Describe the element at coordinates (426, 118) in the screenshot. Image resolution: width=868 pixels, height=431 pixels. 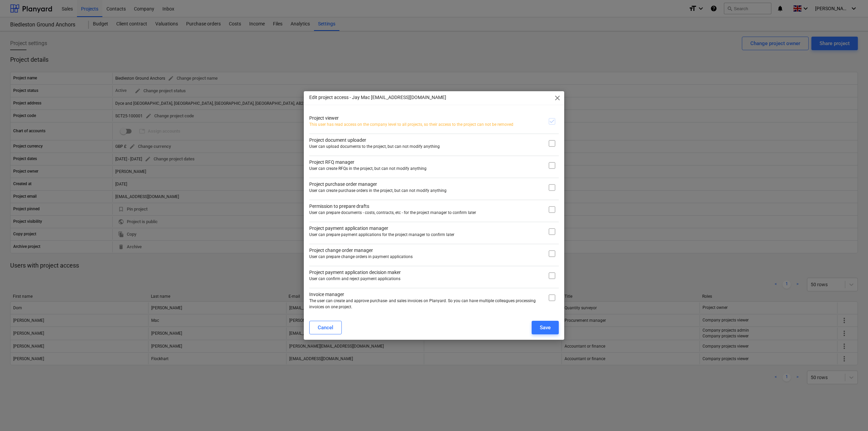
I see `p: Project viewer` at that location.